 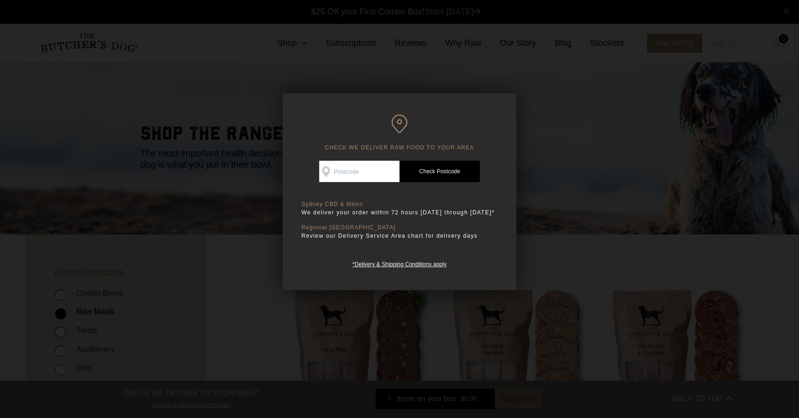 I want to click on a: Check Postcode, so click(x=440, y=172).